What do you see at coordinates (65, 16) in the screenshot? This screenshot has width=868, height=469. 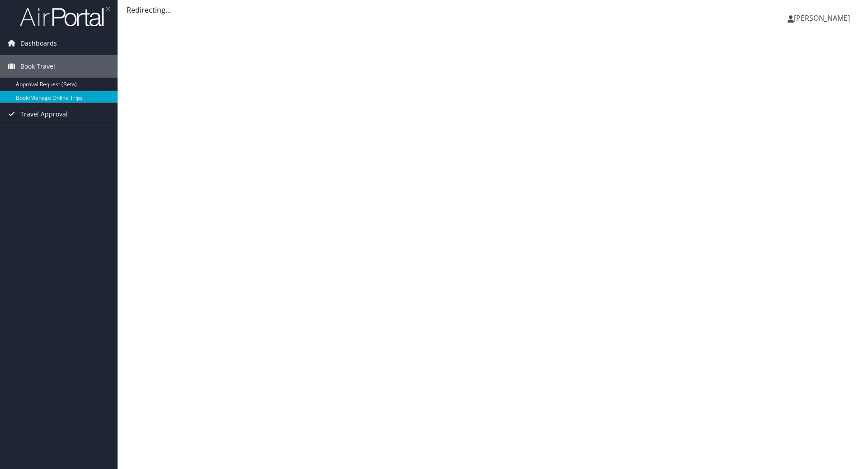 I see `img: airportal-logo.png` at bounding box center [65, 16].